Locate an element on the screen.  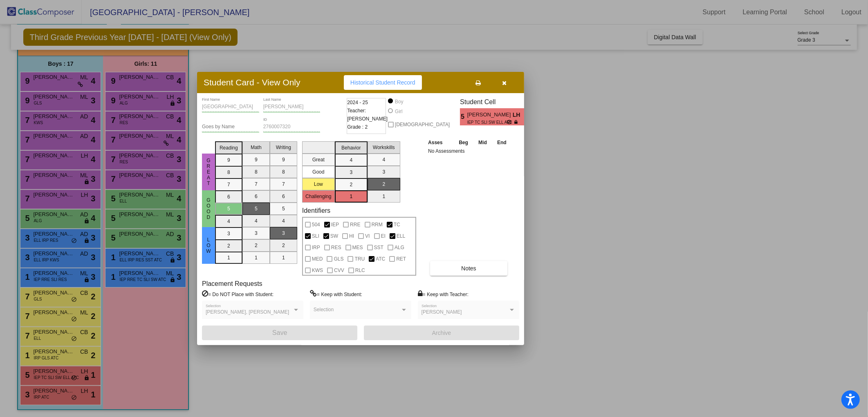
label: Identifiers is located at coordinates (316, 210).